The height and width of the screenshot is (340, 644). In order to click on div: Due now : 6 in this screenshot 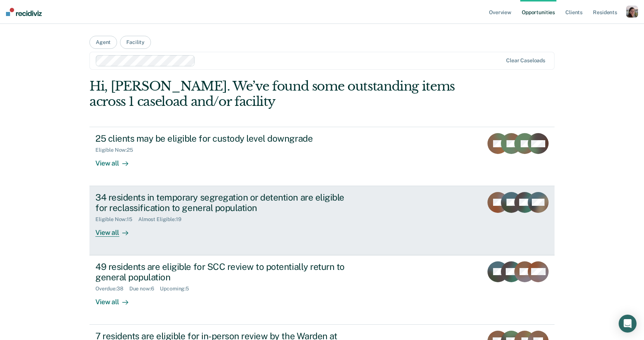, I will do `click(144, 288)`.